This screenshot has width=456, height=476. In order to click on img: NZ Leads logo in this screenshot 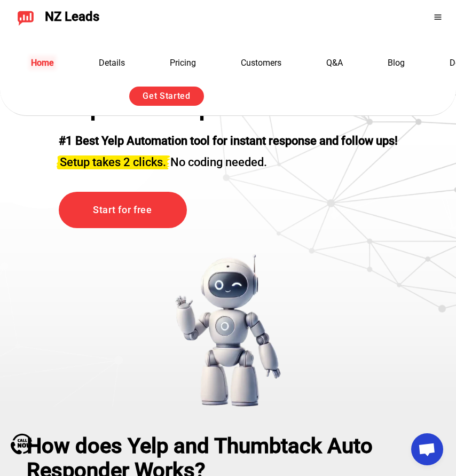, I will do `click(26, 17)`.